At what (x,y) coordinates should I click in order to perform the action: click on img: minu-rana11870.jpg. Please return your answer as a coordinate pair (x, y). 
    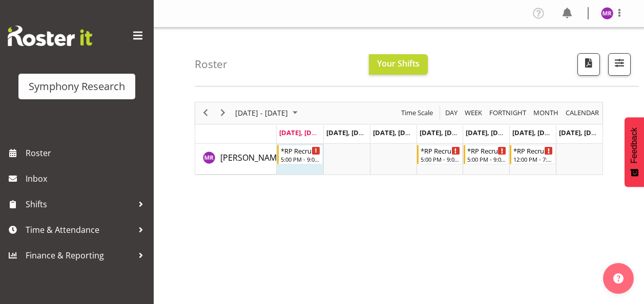
    Looking at the image, I should click on (607, 13).